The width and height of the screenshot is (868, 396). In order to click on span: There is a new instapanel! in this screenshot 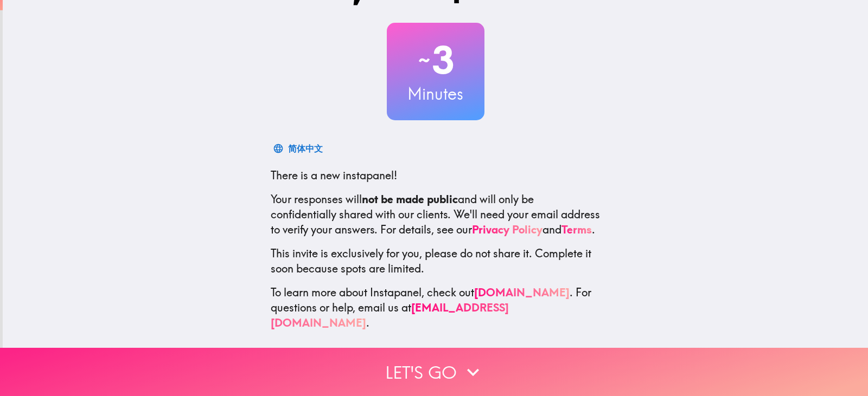, I will do `click(334, 175)`.